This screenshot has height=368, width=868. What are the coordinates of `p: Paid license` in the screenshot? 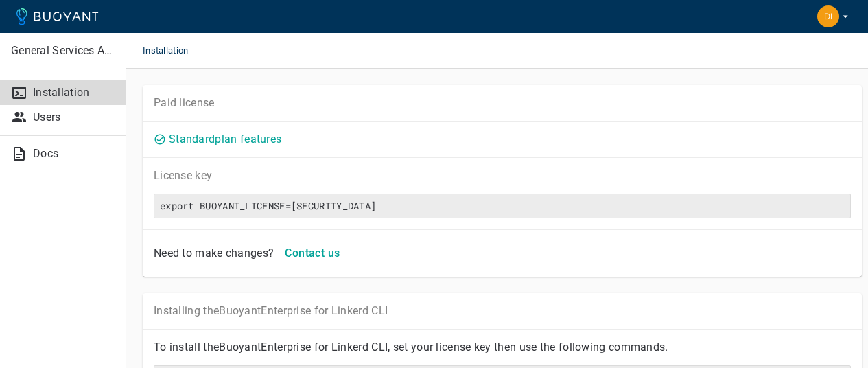 It's located at (503, 103).